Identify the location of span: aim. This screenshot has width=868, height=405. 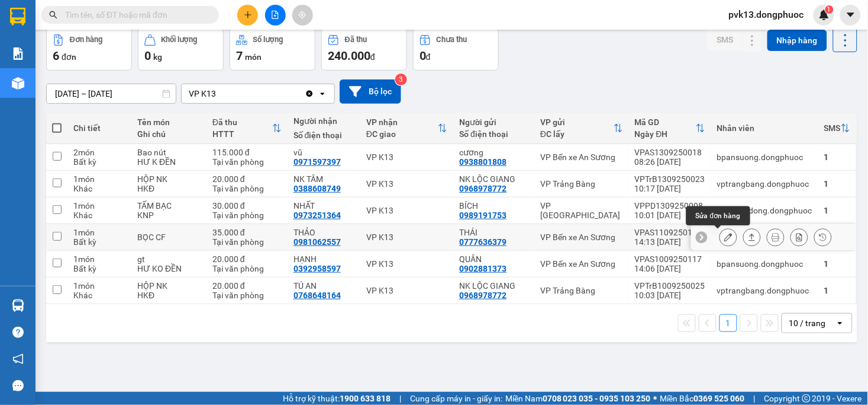
(302, 15).